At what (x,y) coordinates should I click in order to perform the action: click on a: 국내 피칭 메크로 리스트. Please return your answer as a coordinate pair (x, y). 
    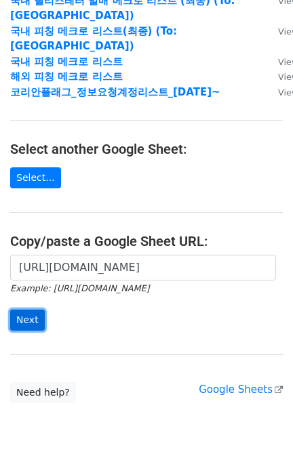
    Looking at the image, I should click on (66, 62).